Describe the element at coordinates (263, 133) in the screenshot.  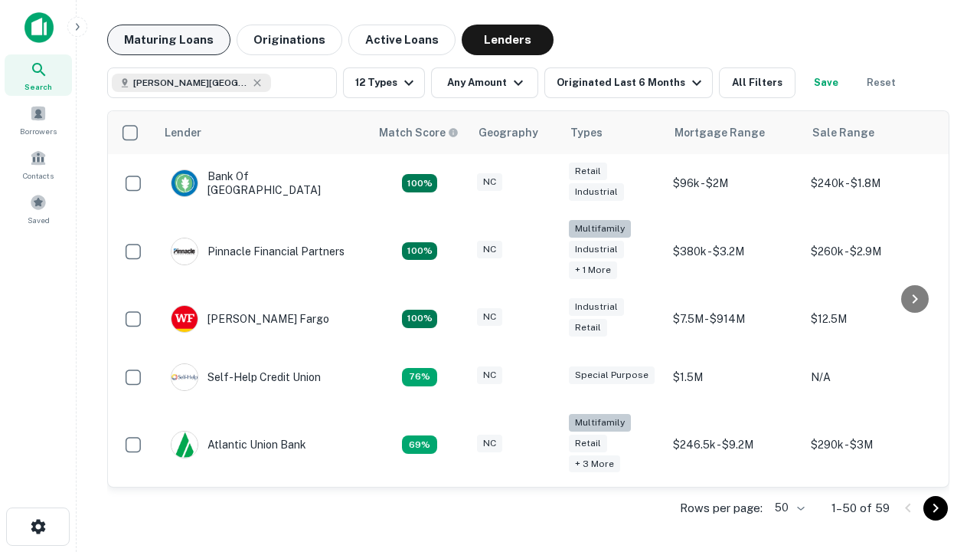
I see `th: Lender` at that location.